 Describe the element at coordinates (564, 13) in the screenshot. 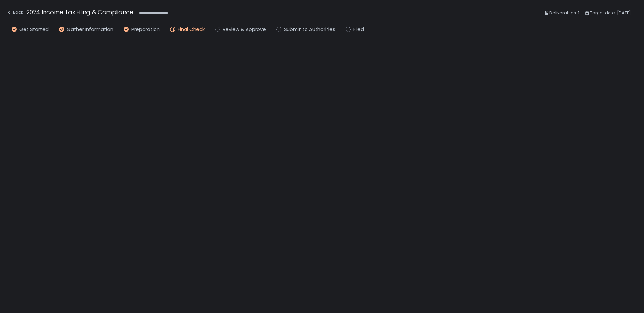

I see `span: Deliverables: 1` at that location.